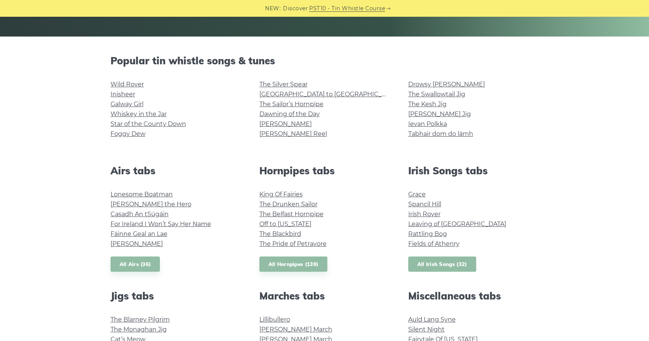 The height and width of the screenshot is (341, 649). I want to click on a: Foggy Dew, so click(128, 133).